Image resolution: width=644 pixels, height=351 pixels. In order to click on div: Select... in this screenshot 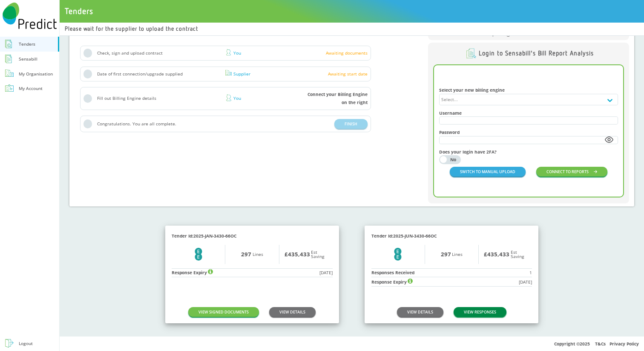, I will do `click(449, 99)`.